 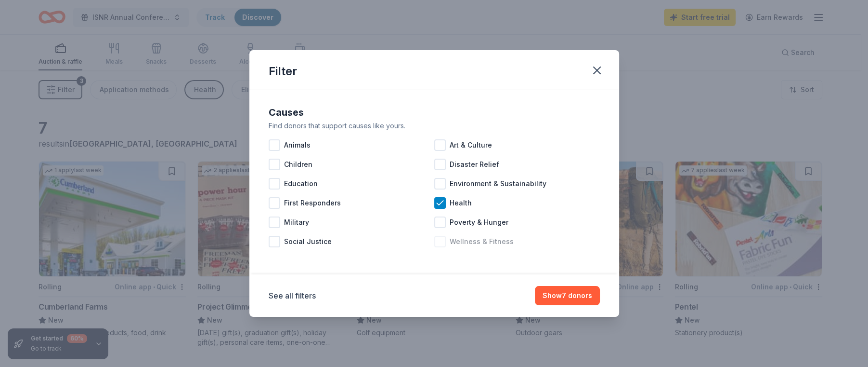 What do you see at coordinates (307, 242) in the screenshot?
I see `span: Social Justice` at bounding box center [307, 242].